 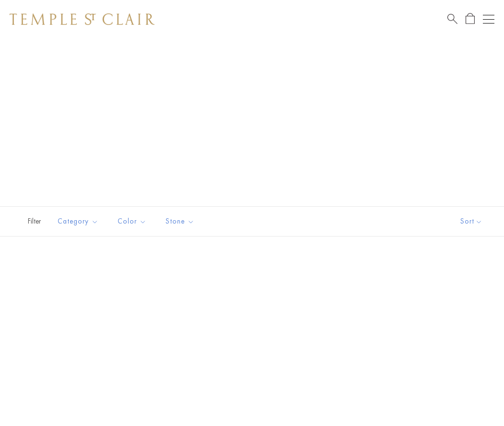 What do you see at coordinates (78, 221) in the screenshot?
I see `button: Category` at bounding box center [78, 221].